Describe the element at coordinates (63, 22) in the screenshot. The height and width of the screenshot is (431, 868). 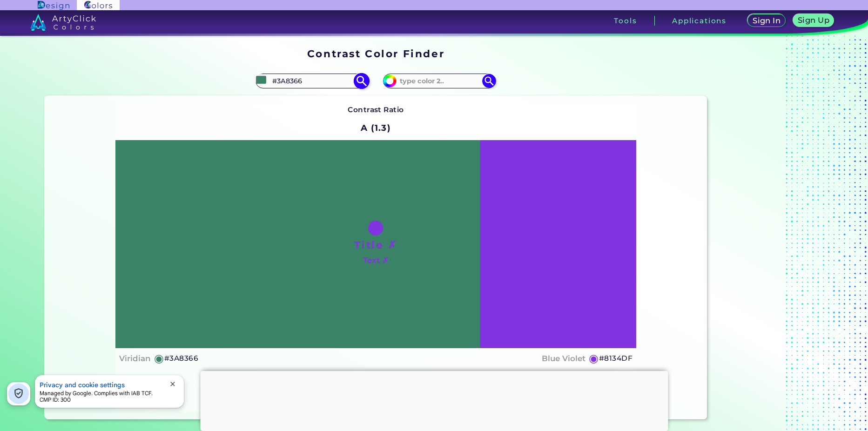
I see `img: logo_artyclick_colors_white.svg` at that location.